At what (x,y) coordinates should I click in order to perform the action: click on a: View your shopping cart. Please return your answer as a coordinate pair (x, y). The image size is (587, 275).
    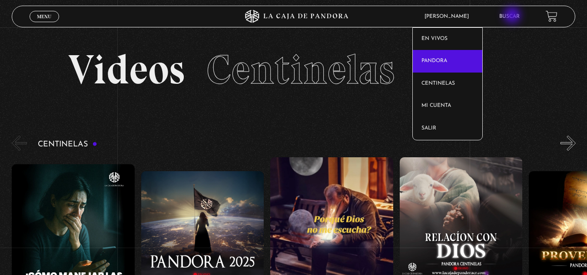
    Looking at the image, I should click on (551, 16).